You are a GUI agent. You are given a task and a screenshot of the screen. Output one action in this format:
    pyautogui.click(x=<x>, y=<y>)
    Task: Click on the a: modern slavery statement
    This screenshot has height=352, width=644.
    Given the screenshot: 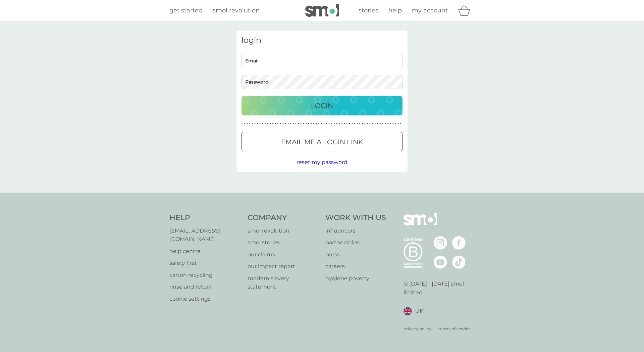 What is the action you would take?
    pyautogui.click(x=283, y=283)
    